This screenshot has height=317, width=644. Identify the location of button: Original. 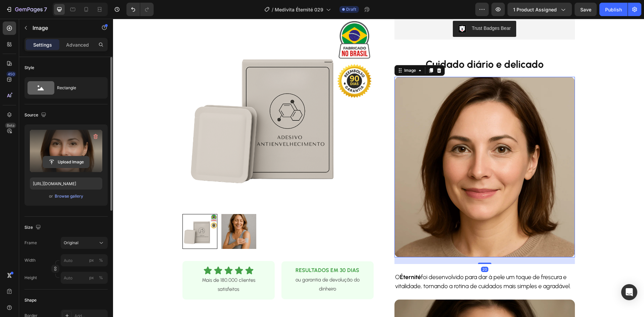
(84, 243).